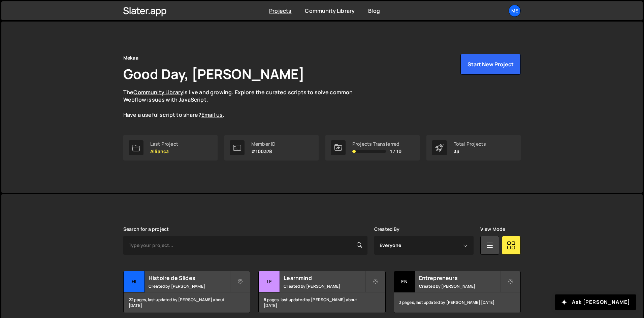 The image size is (644, 318). I want to click on input: Type your project..., so click(245, 246).